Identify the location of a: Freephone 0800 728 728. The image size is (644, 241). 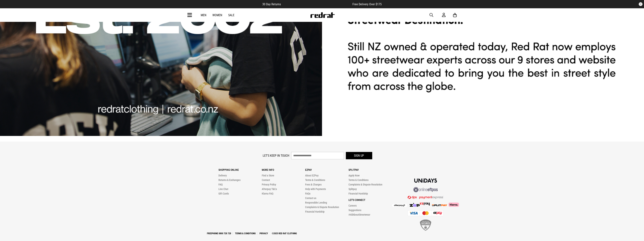
(219, 233).